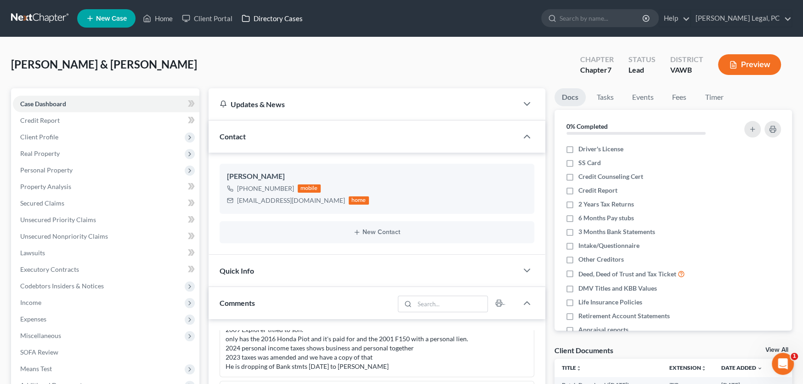 The image size is (803, 384). I want to click on span: Appraisal reports, so click(603, 329).